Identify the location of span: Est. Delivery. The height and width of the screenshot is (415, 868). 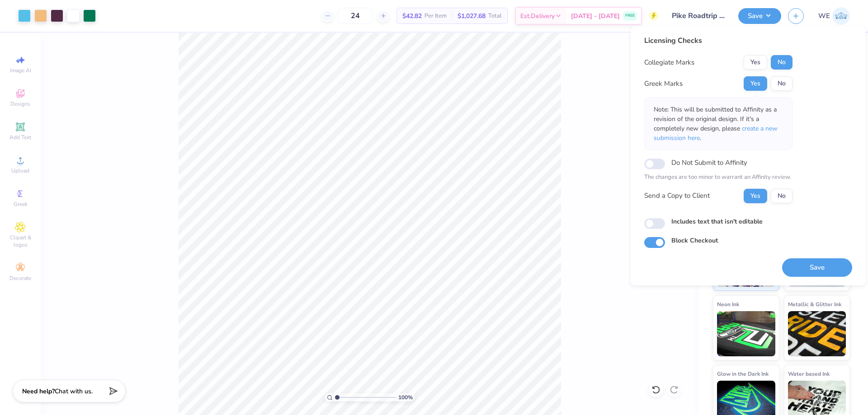
(537, 16).